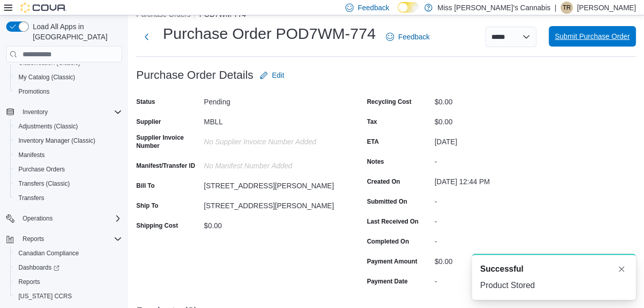 This screenshot has height=308, width=644. Describe the element at coordinates (31, 198) in the screenshot. I see `a: Transfers` at that location.